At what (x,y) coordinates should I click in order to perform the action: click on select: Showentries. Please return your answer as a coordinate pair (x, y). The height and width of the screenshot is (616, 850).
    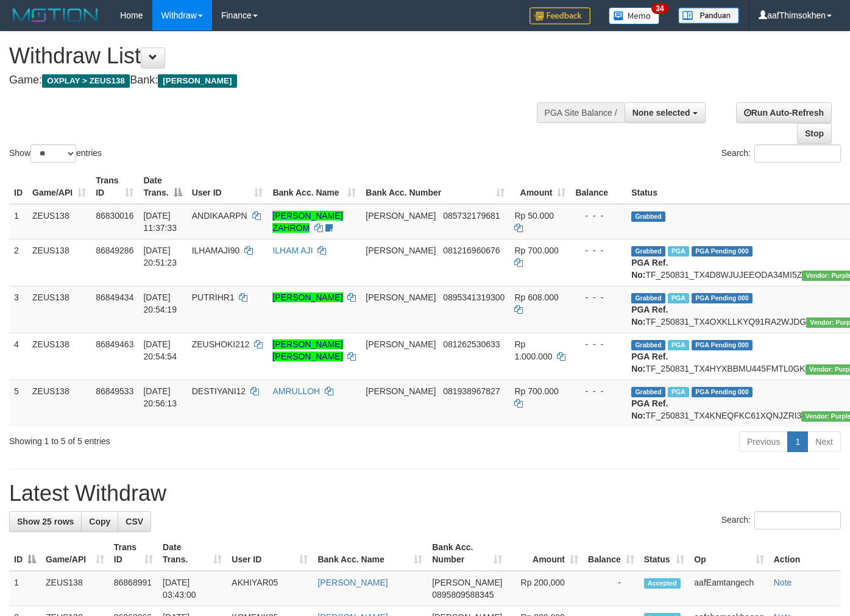
    Looking at the image, I should click on (53, 154).